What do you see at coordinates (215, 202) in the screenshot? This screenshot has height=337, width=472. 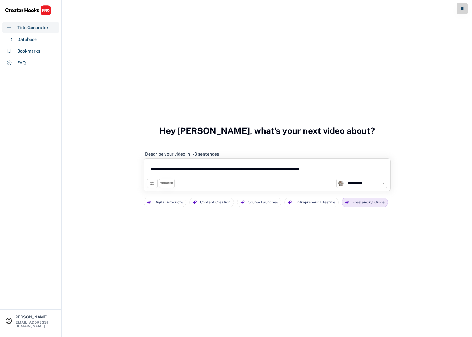 I see `div: Content Creation` at bounding box center [215, 202].